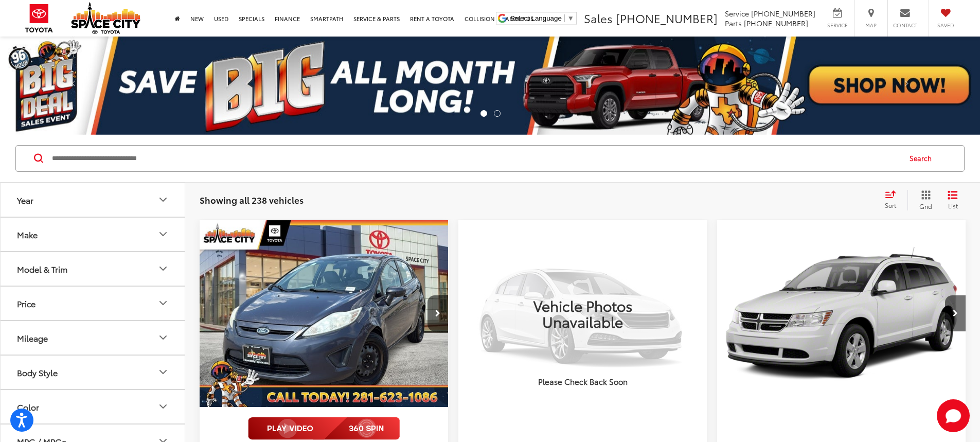  Describe the element at coordinates (945, 25) in the screenshot. I see `span: Saved` at that location.